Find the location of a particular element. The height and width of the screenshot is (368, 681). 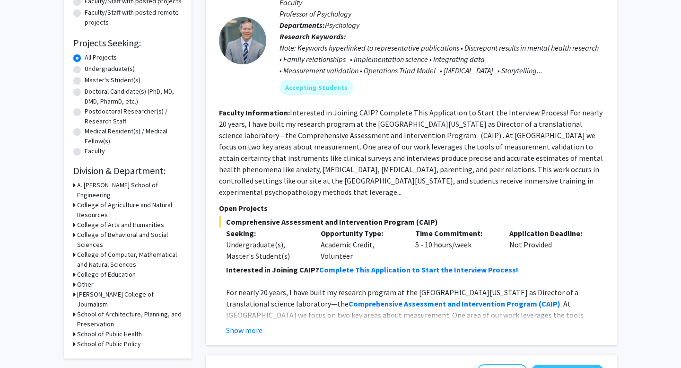

p: Application Deadline: is located at coordinates (550, 233).